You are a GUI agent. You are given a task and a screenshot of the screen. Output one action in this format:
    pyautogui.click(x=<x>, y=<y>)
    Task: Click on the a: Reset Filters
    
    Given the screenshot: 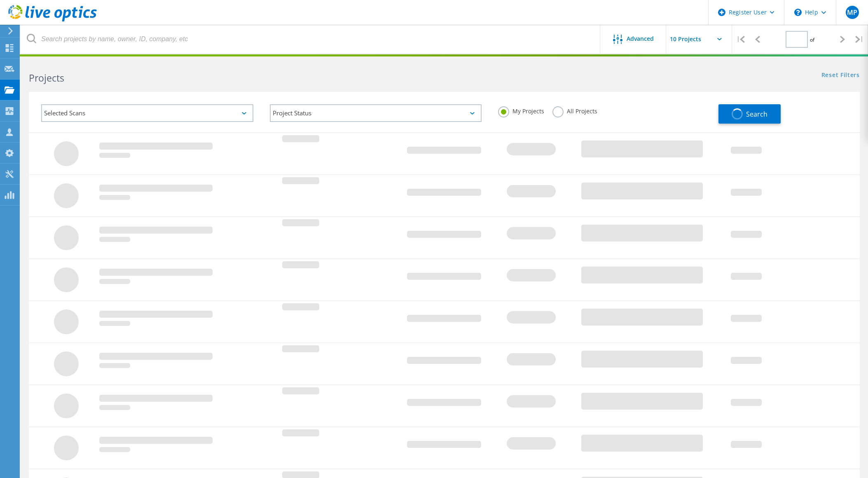 What is the action you would take?
    pyautogui.click(x=841, y=75)
    